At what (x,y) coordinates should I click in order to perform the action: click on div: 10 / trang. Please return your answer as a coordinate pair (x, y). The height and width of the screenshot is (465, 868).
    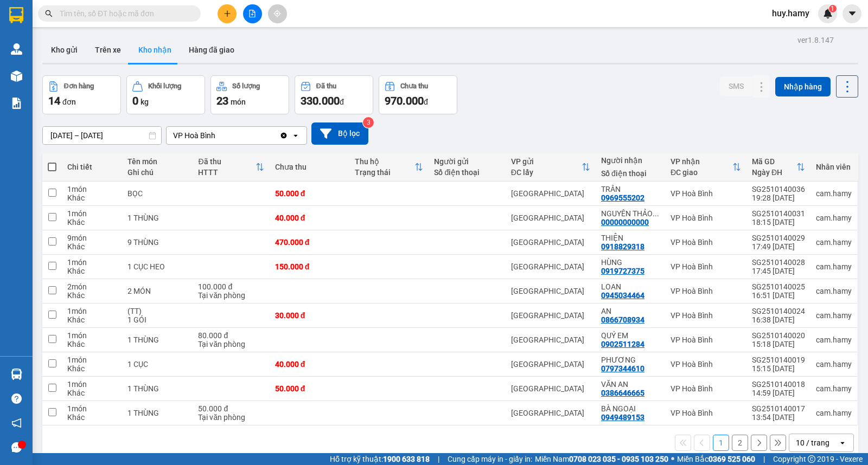
    Looking at the image, I should click on (813, 443).